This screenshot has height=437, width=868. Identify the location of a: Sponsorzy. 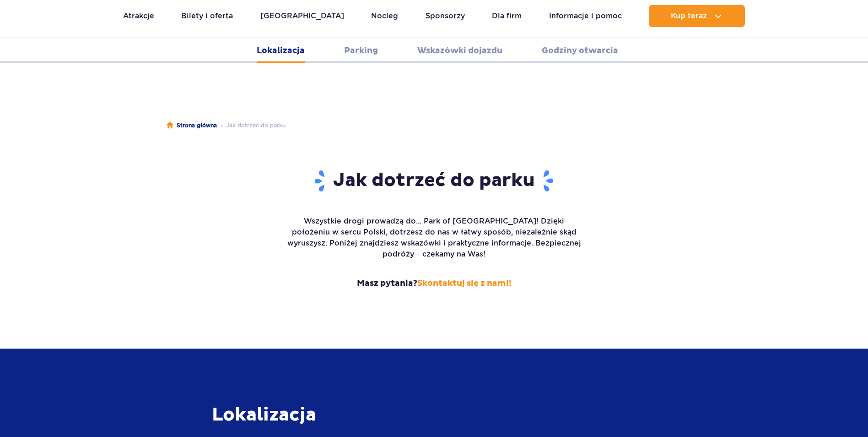
(445, 16).